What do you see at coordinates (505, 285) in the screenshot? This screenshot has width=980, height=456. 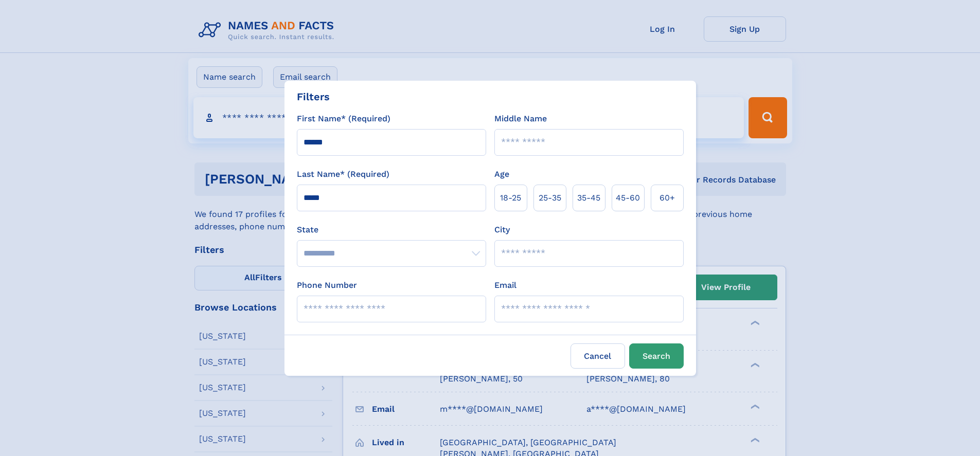 I see `label: Email` at bounding box center [505, 285].